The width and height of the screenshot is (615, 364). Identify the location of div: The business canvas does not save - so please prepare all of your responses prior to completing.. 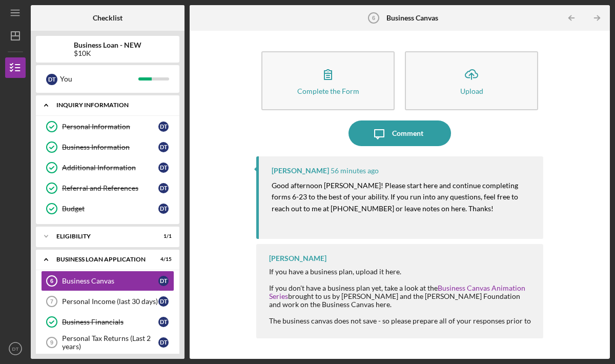
(401, 325).